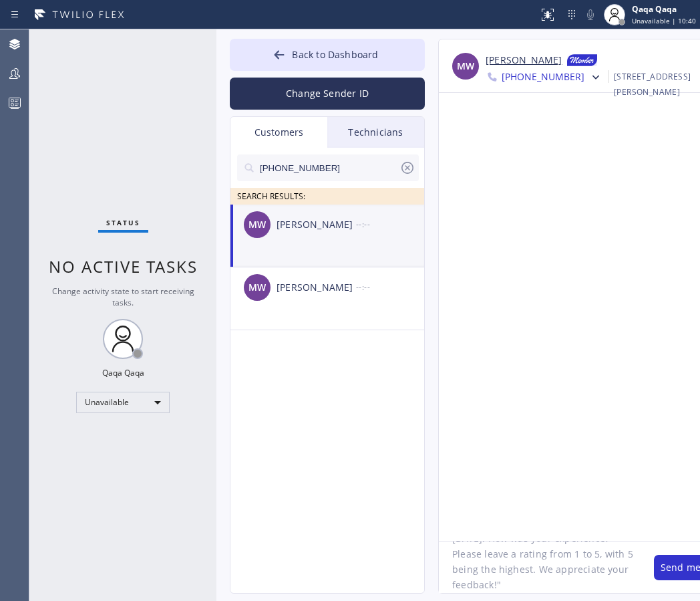 Image resolution: width=700 pixels, height=601 pixels. I want to click on span: Back to Dashboard, so click(334, 54).